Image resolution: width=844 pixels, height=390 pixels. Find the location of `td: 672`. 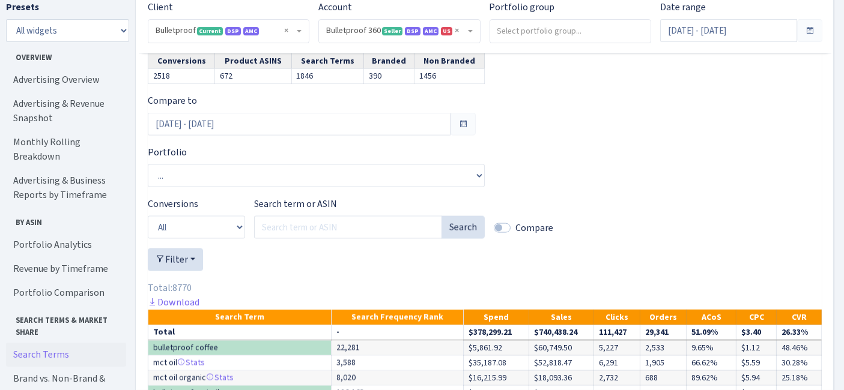

td: 672 is located at coordinates (253, 76).